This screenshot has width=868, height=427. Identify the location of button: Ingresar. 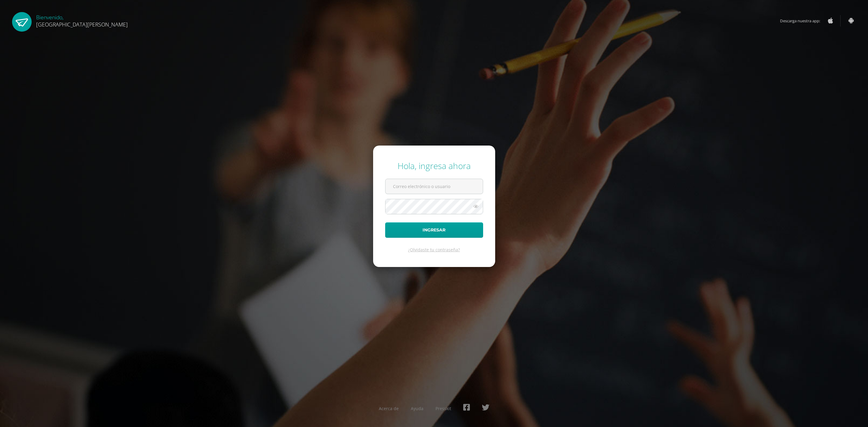
(434, 230).